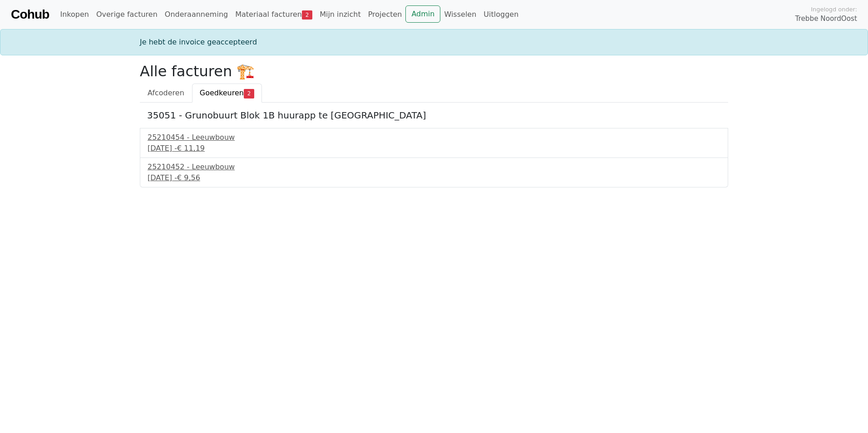 The width and height of the screenshot is (868, 433). Describe the element at coordinates (189, 178) in the screenshot. I see `span: € 9,56` at that location.